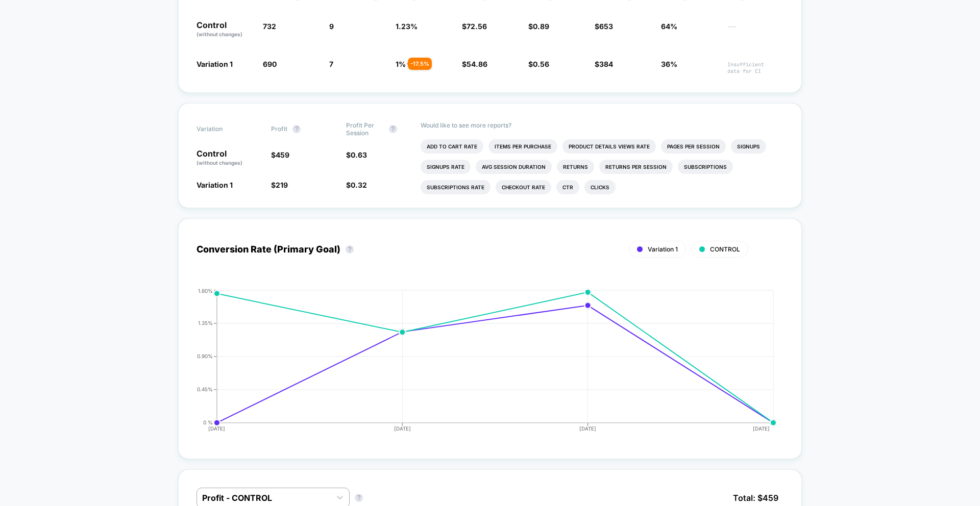  What do you see at coordinates (332, 26) in the screenshot?
I see `span: 9` at bounding box center [332, 26].